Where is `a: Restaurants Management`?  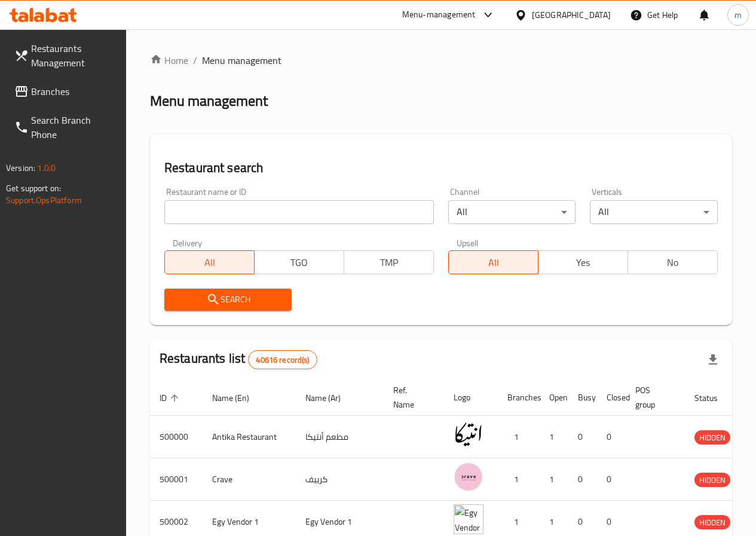
a: Restaurants Management is located at coordinates (65, 56).